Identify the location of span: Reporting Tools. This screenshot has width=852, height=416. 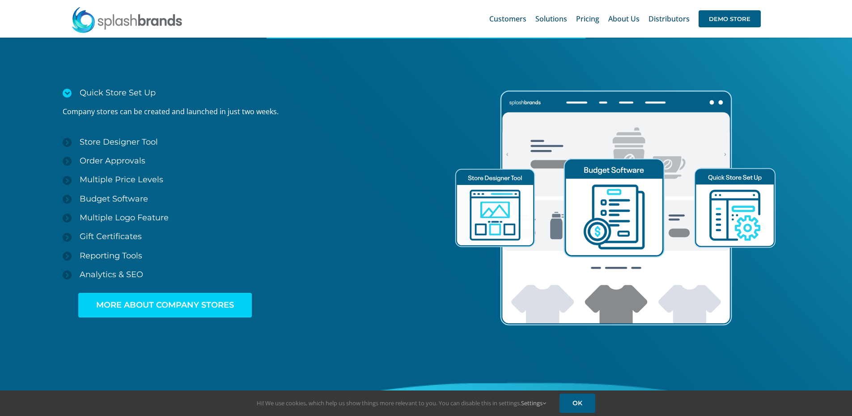
(111, 256).